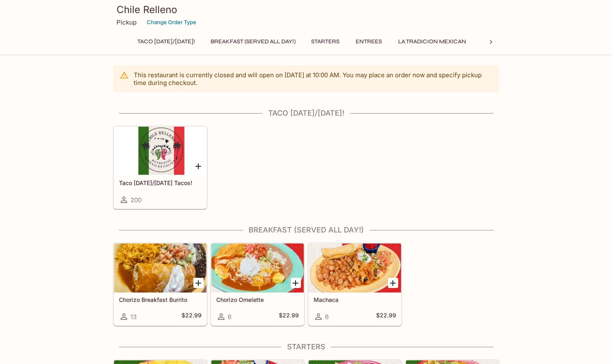  I want to click on span: 200, so click(136, 200).